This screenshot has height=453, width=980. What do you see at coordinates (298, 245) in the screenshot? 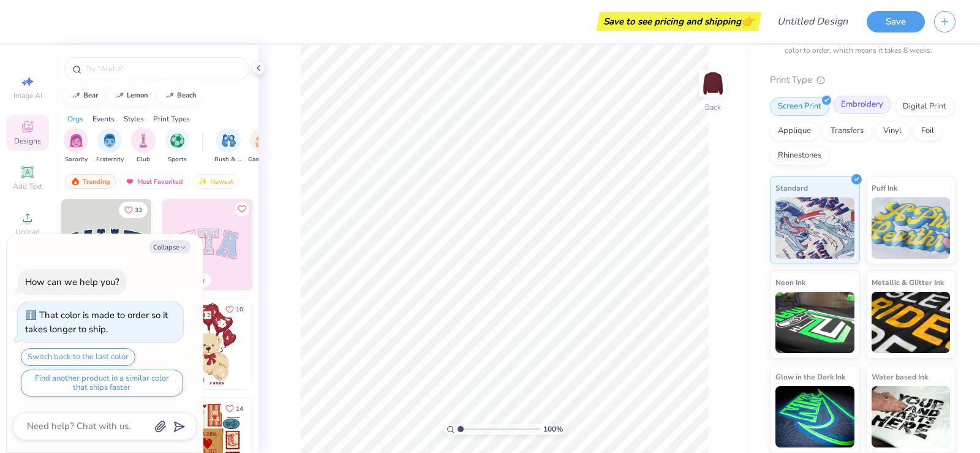
I see `img: 5ee11766-d822-42f5-ad4e-763472bf8dcf` at bounding box center [298, 245].